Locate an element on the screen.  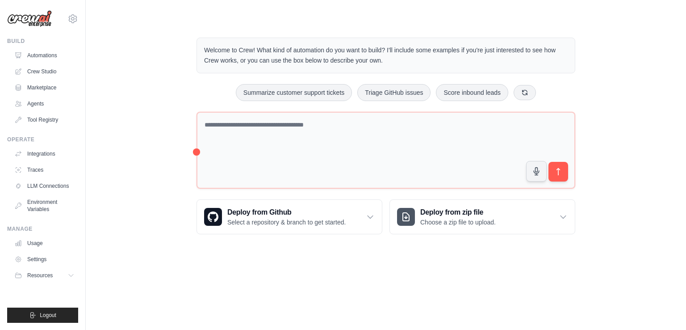
button: Score inbound leads is located at coordinates (472, 92).